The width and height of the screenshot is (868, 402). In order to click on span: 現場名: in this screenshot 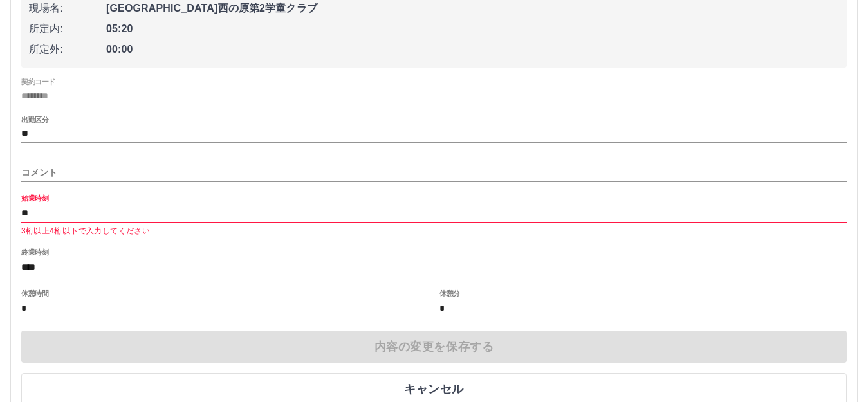, I will do `click(67, 8)`.